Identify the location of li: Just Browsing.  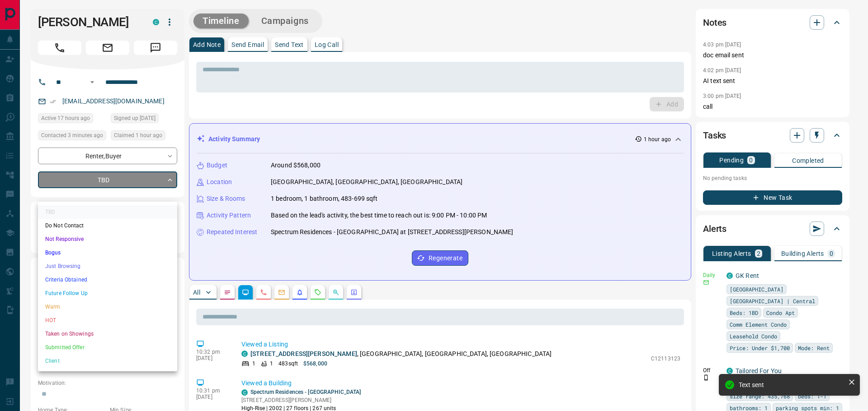
(107, 266).